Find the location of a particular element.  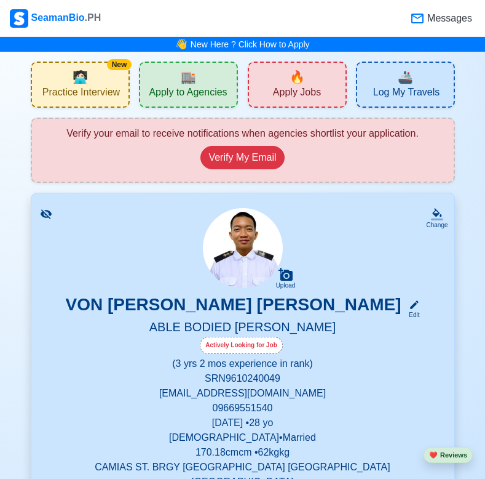

span: interview is located at coordinates (80, 77).